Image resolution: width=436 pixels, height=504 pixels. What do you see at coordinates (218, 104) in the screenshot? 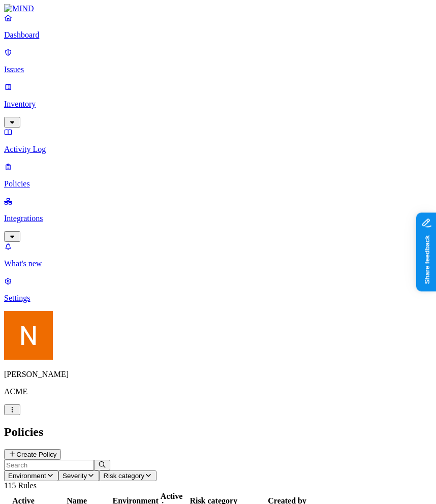
I see `p: Inventory` at bounding box center [218, 104].